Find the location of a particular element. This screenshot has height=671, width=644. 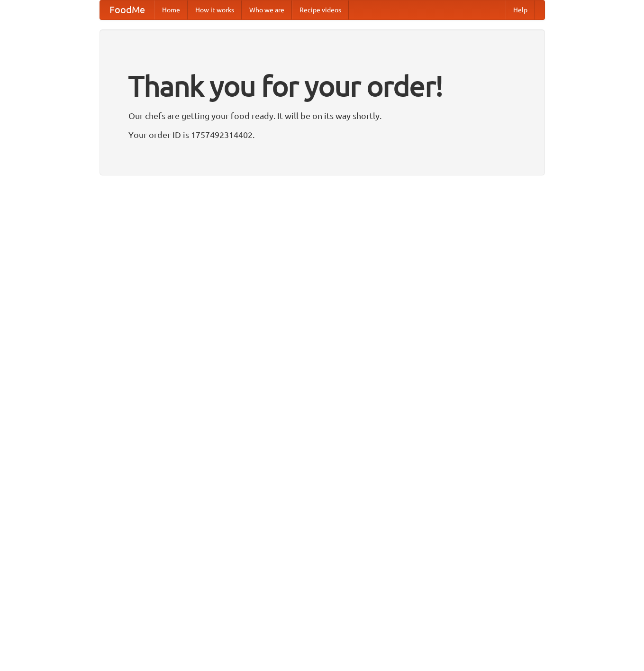

a: Recipe videos is located at coordinates (320, 10).